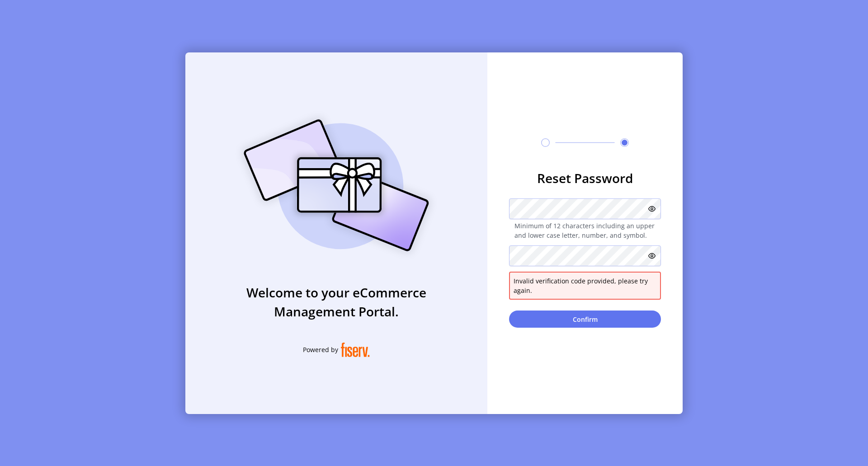 This screenshot has width=868, height=466. Describe the element at coordinates (584, 285) in the screenshot. I see `span: Invalid verification code provided, please try again.` at that location.